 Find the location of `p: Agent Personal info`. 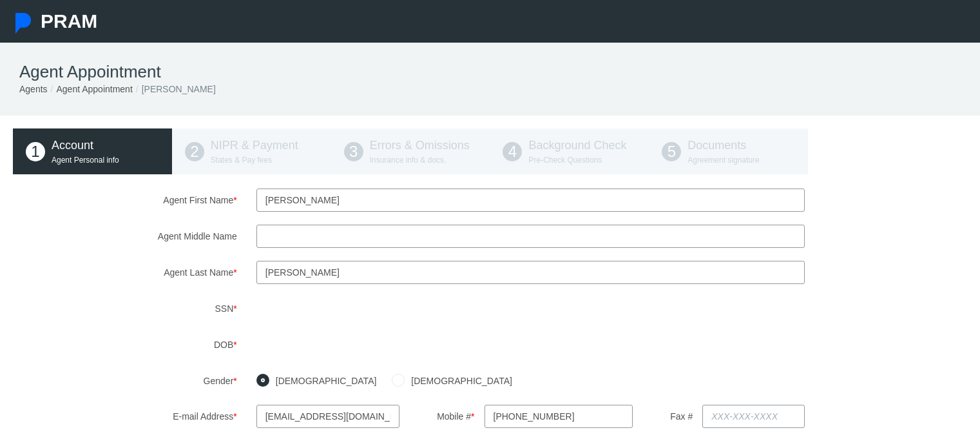

p: Agent Personal info is located at coordinates (105, 160).